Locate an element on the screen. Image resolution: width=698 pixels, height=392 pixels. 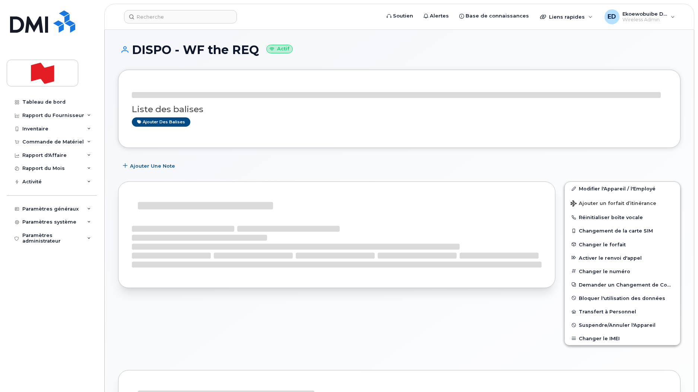
span: Ajouter une Note is located at coordinates (152, 166).